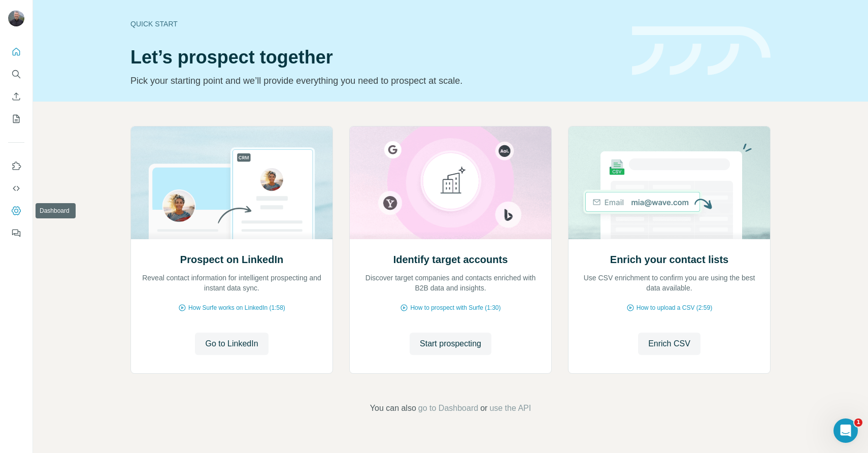  I want to click on button: Quick start, so click(17, 52).